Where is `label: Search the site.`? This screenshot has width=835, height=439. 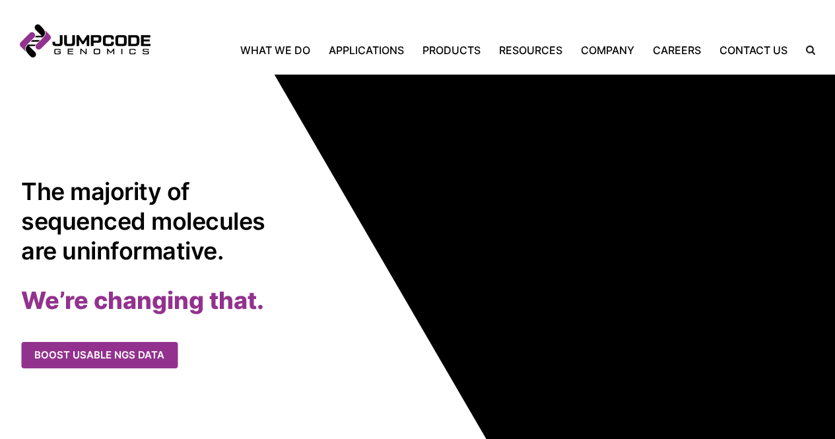 label: Search the site. is located at coordinates (806, 50).